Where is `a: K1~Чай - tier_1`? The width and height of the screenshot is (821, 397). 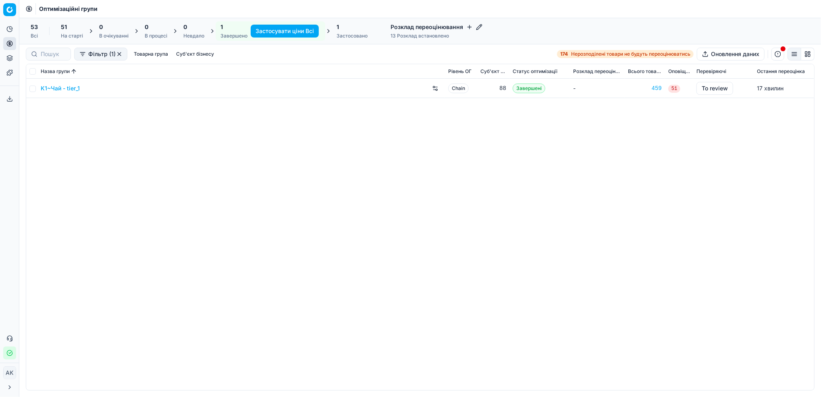
a: K1~Чай - tier_1 is located at coordinates (60, 88).